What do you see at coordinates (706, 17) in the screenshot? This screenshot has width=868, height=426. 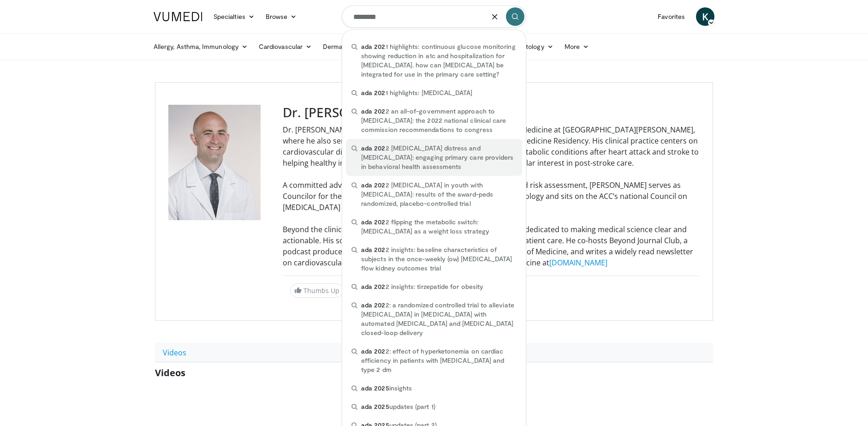 I see `span: K` at bounding box center [706, 17].